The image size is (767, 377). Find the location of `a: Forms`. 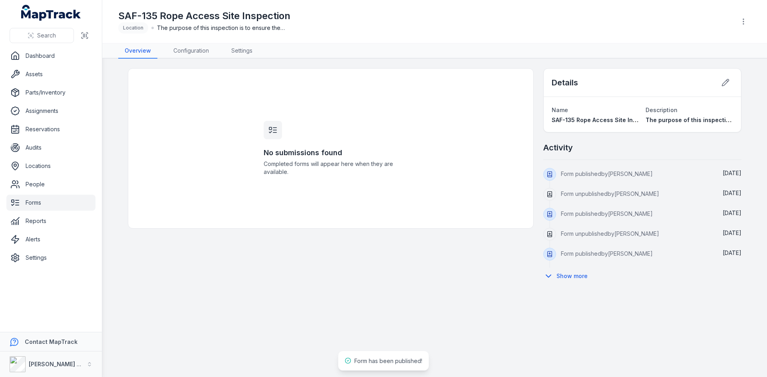

a: Forms is located at coordinates (51, 203).